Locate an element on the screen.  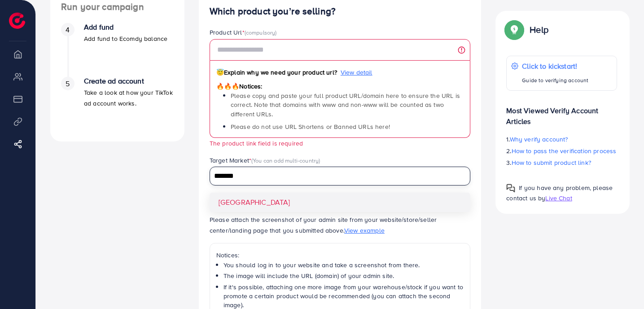
label: Product Url is located at coordinates (243, 32).